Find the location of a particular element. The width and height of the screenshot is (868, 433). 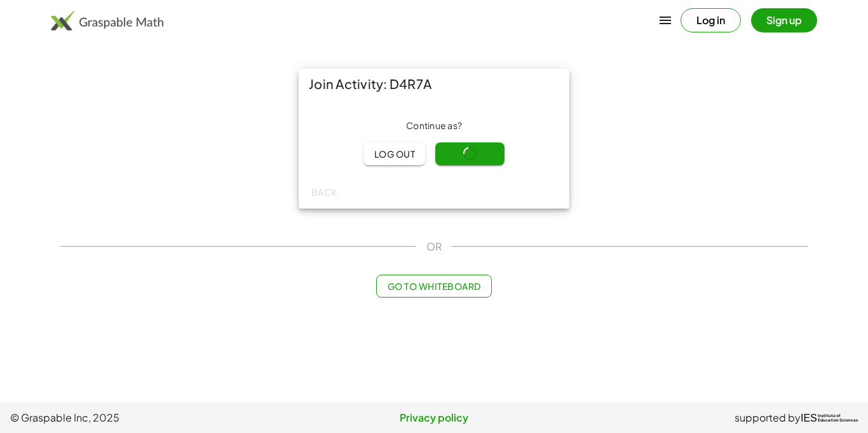

span: Log out is located at coordinates (394, 154).